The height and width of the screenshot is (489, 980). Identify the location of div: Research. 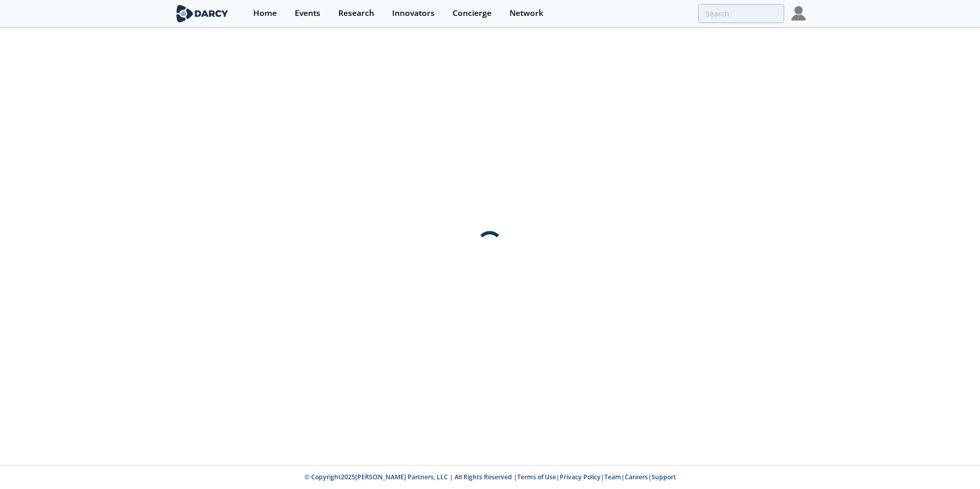
(356, 13).